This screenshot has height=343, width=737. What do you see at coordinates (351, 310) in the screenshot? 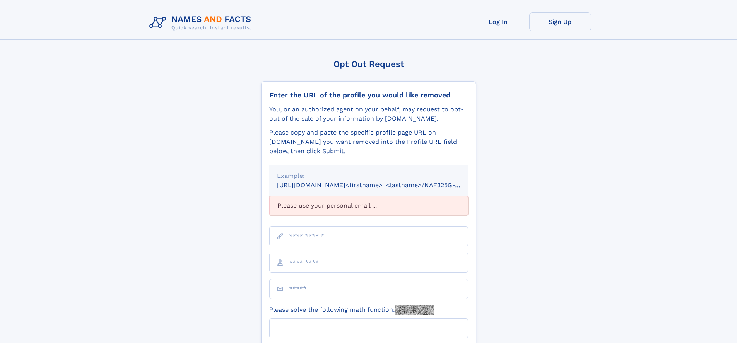
I see `label: Please solve the following math function:` at bounding box center [351, 310].